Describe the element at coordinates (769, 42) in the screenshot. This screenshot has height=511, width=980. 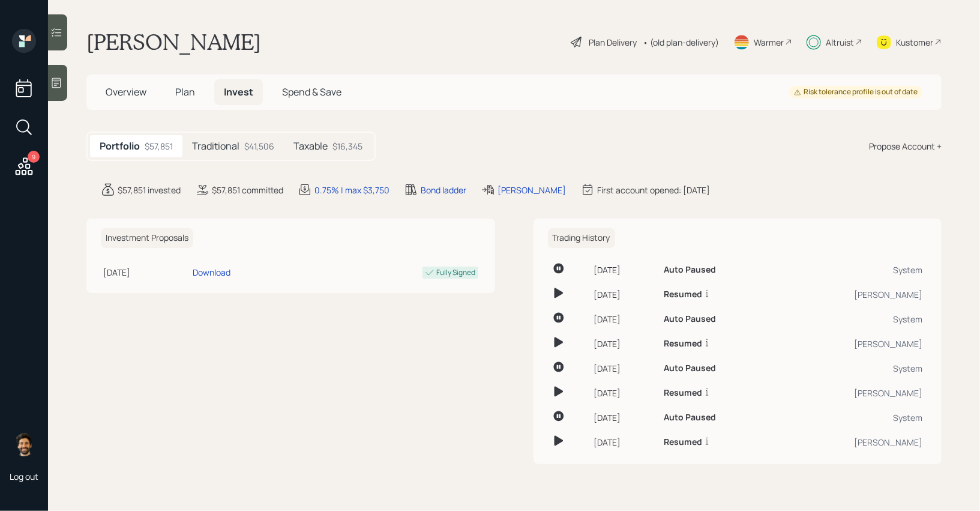
I see `div: Warmer` at that location.